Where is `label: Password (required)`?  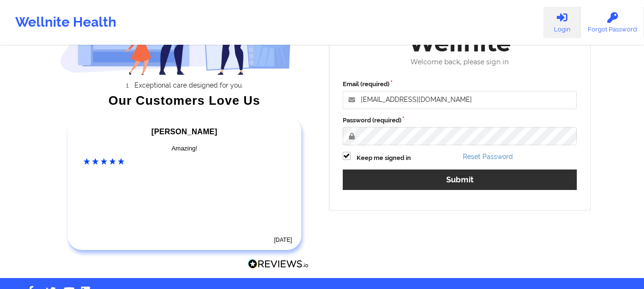
label: Password (required) is located at coordinates (460, 120).